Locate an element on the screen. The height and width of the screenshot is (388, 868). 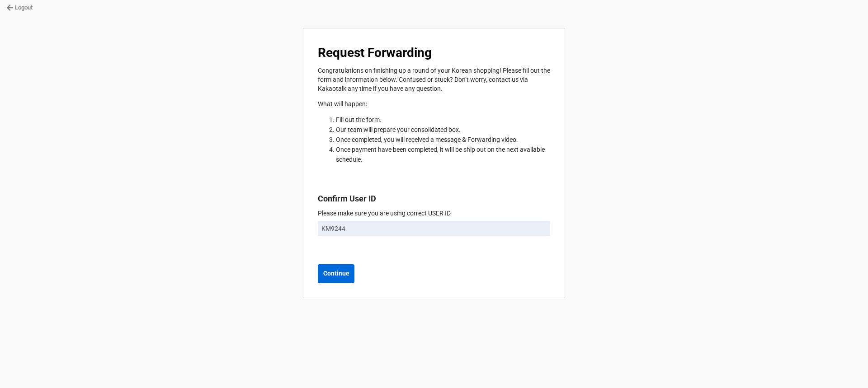
p: KM9244 is located at coordinates (434, 229).